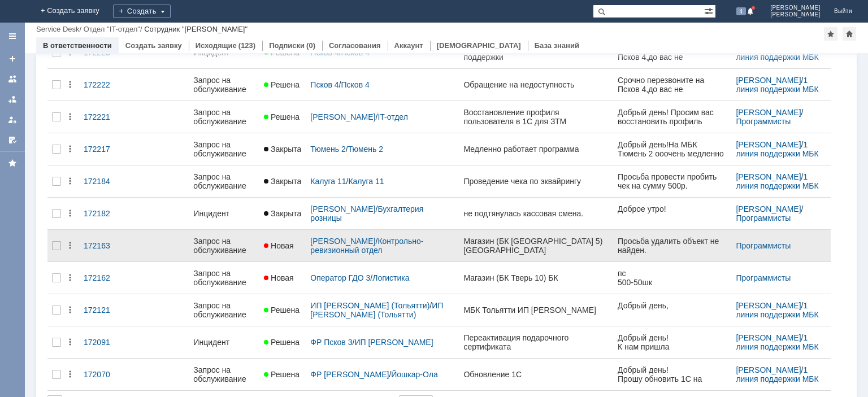 This screenshot has height=397, width=868. I want to click on span: 4, so click(742, 12).